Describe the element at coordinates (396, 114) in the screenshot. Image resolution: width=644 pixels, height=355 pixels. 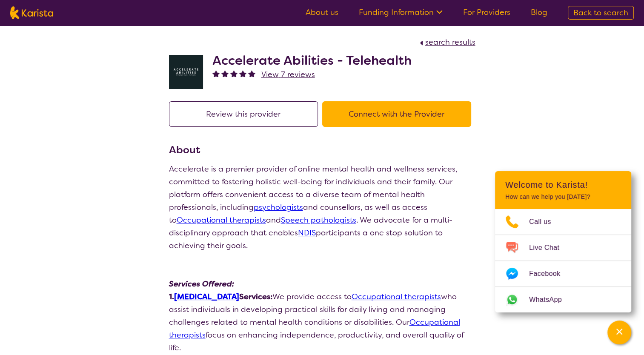
I see `button: Connect with the Provider` at that location.